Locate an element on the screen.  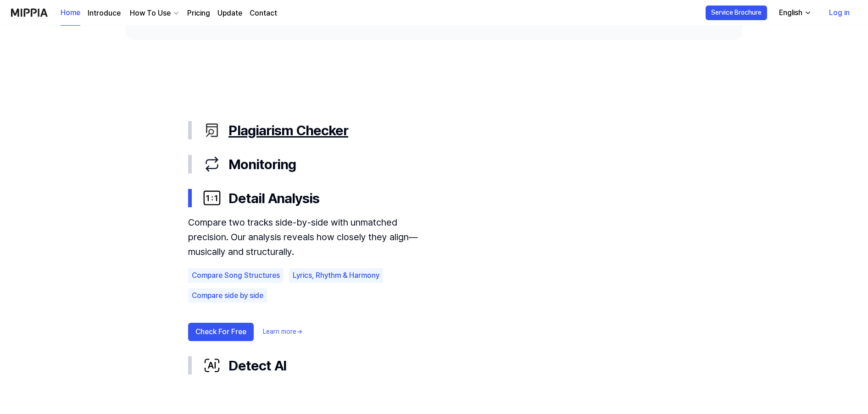
div: Lyrics, Rhythm & Harmony is located at coordinates (336, 275).